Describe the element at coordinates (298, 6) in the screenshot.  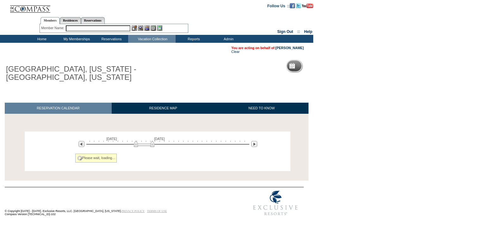
I see `img: Follow us on Twitter` at that location.